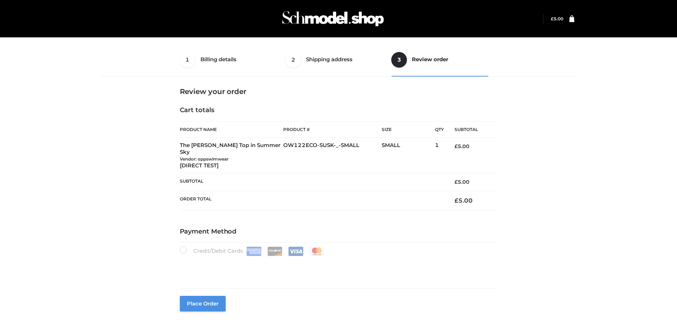 This screenshot has width=677, height=335. I want to click on a: Schmodel Admin 964, so click(333, 18).